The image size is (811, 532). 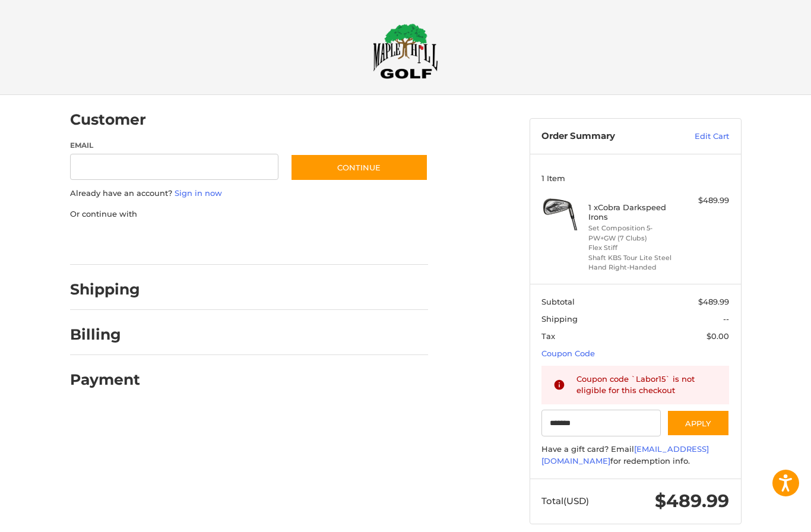 I want to click on li: Set Composition 5-PW+GW (7 Clubs), so click(x=634, y=233).